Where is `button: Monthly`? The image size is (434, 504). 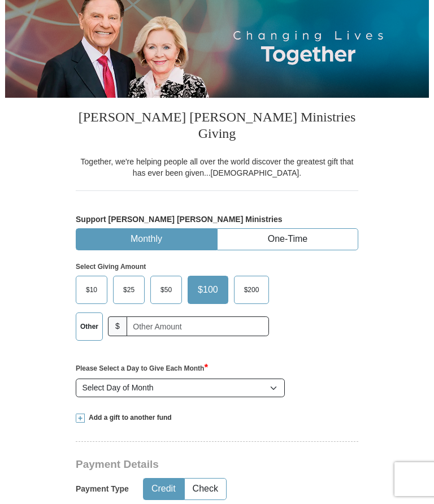 button: Monthly is located at coordinates (147, 239).